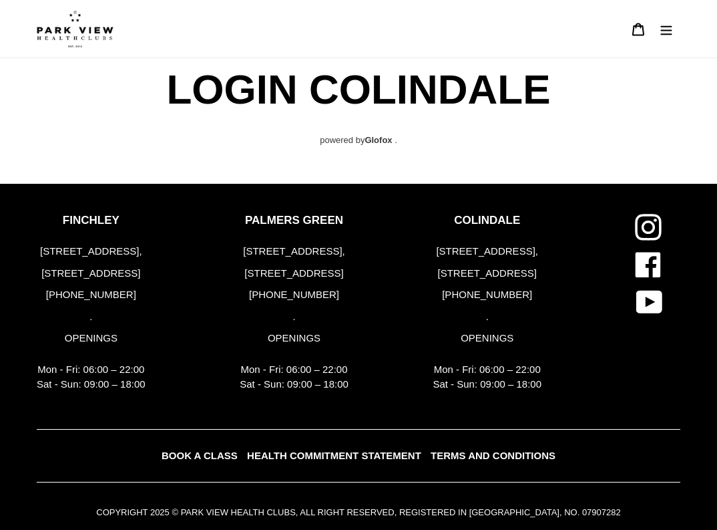  I want to click on button: Menu, so click(667, 29).